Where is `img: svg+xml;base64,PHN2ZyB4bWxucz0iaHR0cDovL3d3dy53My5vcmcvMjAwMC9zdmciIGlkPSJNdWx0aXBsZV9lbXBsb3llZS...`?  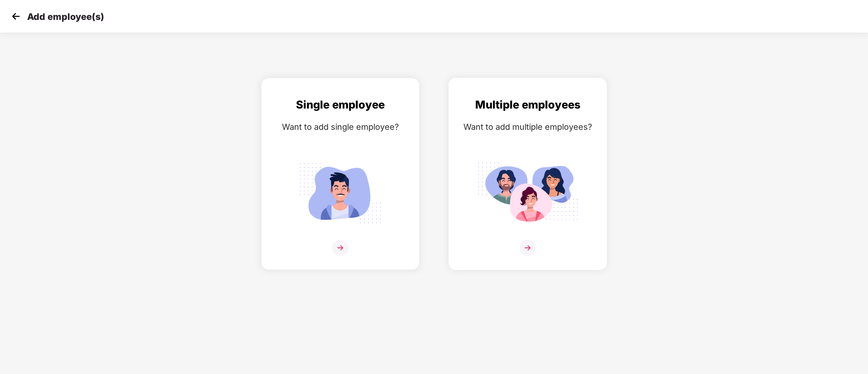 img: svg+xml;base64,PHN2ZyB4bWxucz0iaHR0cDovL3d3dy53My5vcmcvMjAwMC9zdmciIGlkPSJNdWx0aXBsZV9lbXBsb3llZS... is located at coordinates (528, 193).